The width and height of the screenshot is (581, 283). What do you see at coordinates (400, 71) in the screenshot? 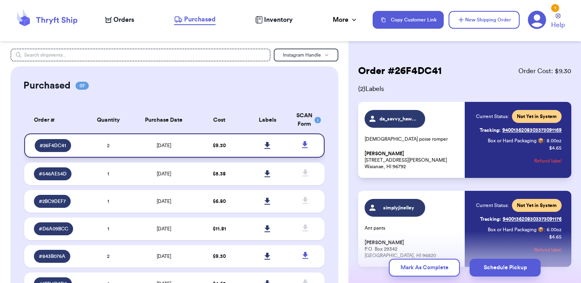
I see `h2: Order # 26F4DC41` at bounding box center [400, 71].